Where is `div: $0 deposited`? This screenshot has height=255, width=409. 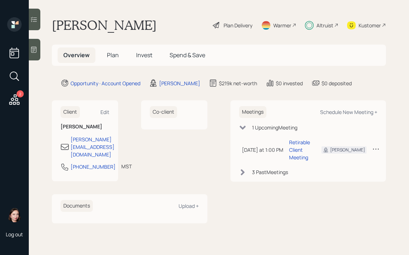
div: $0 deposited is located at coordinates (336, 83).